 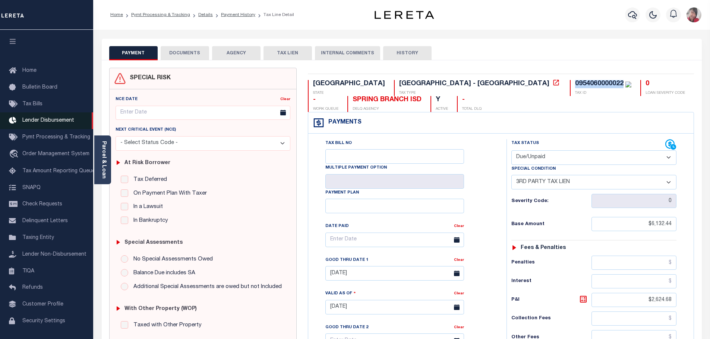 What do you see at coordinates (347, 53) in the screenshot?
I see `button: INTERNAL COMMENTS` at bounding box center [347, 53].